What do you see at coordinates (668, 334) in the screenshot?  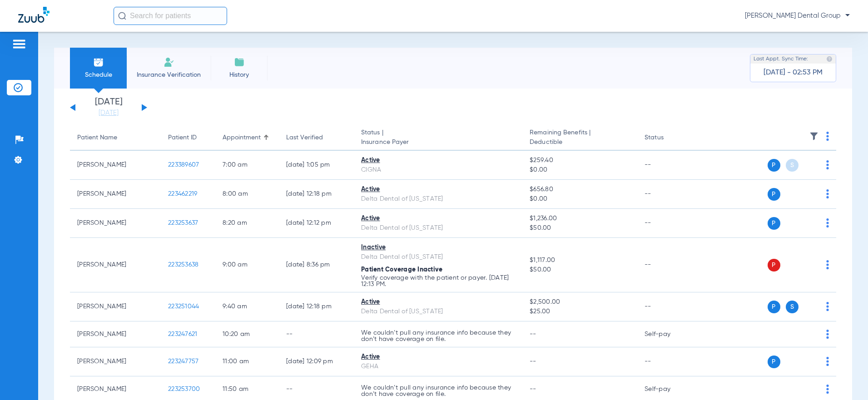 I see `td: Self-pay` at bounding box center [668, 334].